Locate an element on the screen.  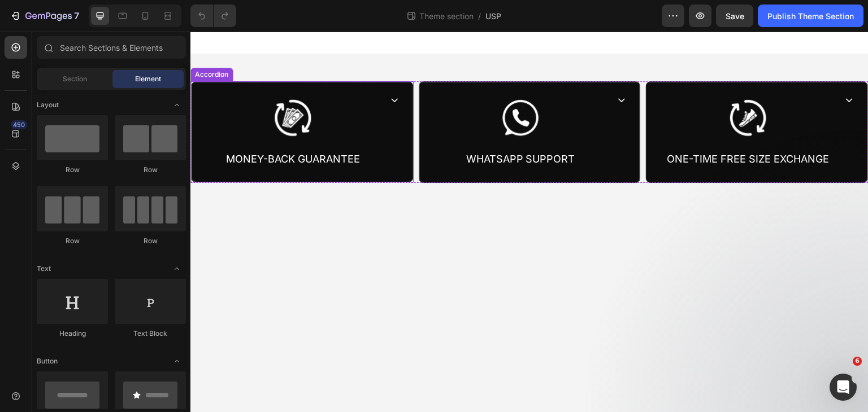
p: ONE-TIME FREE SIZE EXCHANGE is located at coordinates (557, 127).